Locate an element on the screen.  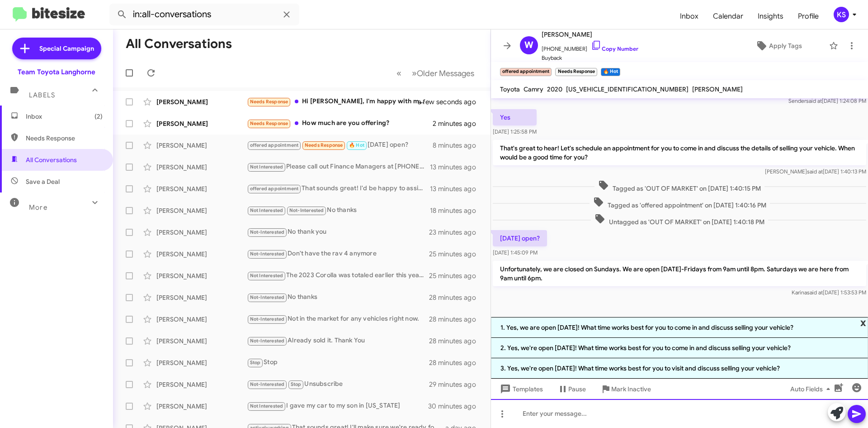
span: (2) is located at coordinates (99, 116).